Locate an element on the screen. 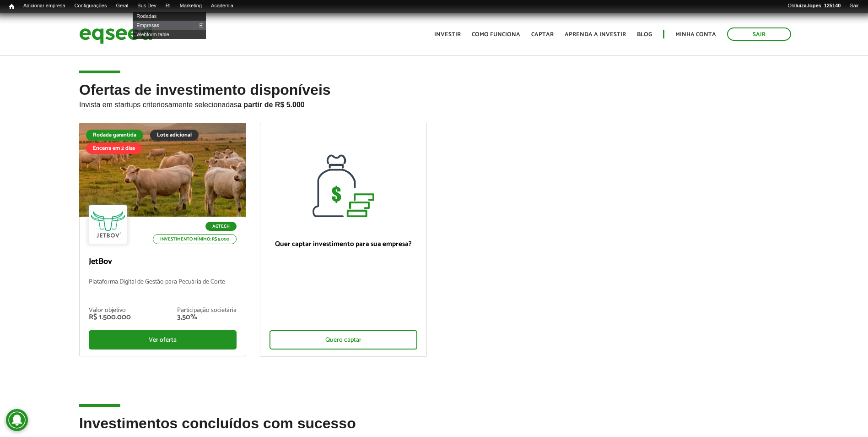 Image resolution: width=868 pixels, height=437 pixels. a: Blog is located at coordinates (645, 35).